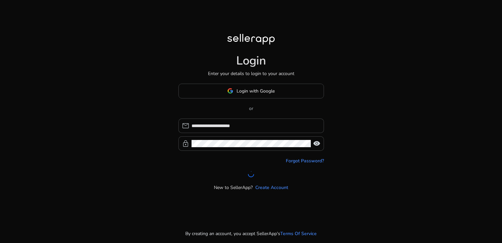 This screenshot has width=502, height=243. Describe the element at coordinates (251, 73) in the screenshot. I see `p: Enter your details to login to your account` at that location.